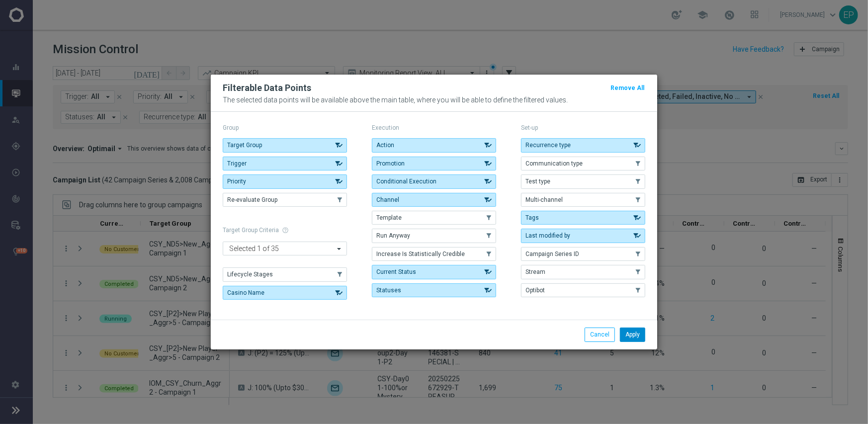 The height and width of the screenshot is (424, 868). Describe the element at coordinates (396, 272) in the screenshot. I see `span: Current Status` at that location.